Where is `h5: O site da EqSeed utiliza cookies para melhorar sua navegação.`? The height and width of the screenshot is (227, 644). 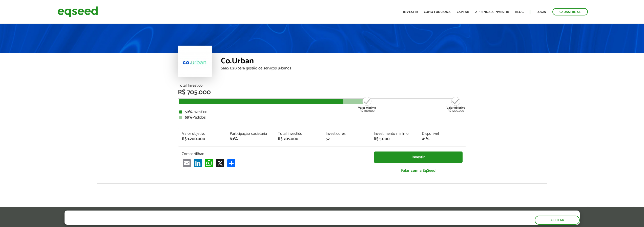
h5: O site da EqSeed utiliza cookies para melhorar sua navegação. is located at coordinates (156, 214).